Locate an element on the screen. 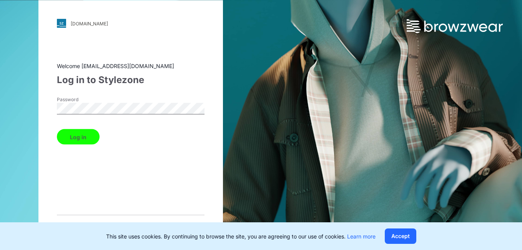  div: Log in to Stylezone is located at coordinates (131, 80).